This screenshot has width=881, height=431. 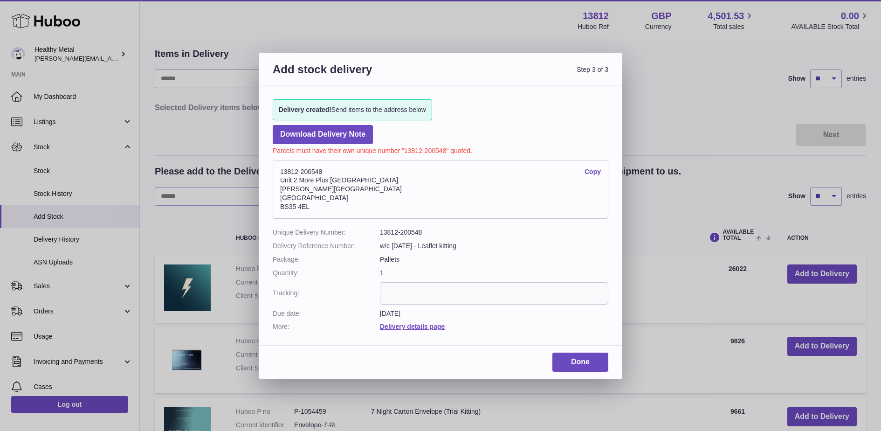 I want to click on dt: Delivery Reference Number:, so click(x=326, y=246).